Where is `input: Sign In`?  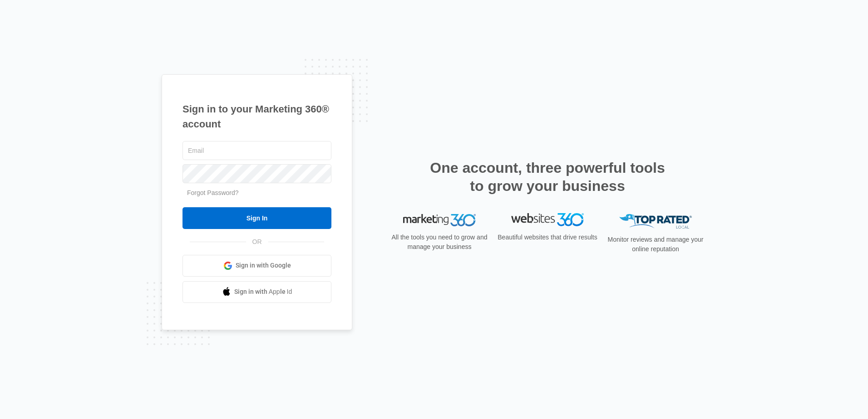 input: Sign In is located at coordinates (257, 219).